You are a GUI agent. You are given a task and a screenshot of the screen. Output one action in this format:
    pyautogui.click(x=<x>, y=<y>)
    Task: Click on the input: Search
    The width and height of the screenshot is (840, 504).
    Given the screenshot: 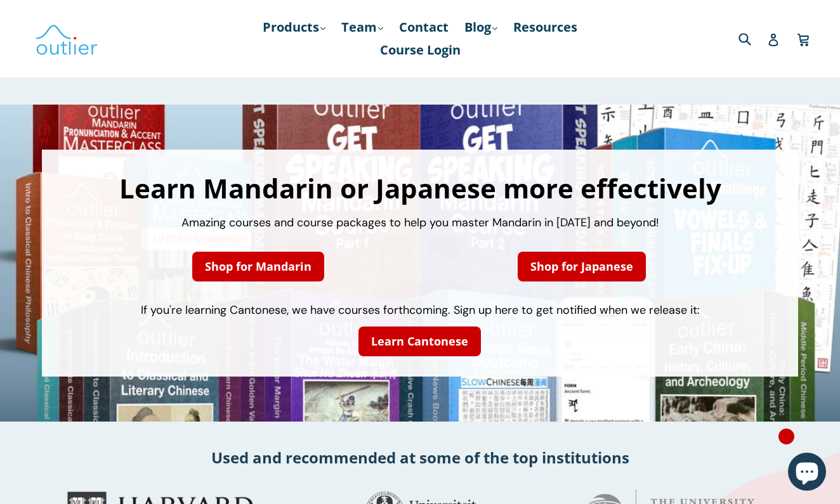 What is the action you would take?
    pyautogui.click(x=752, y=38)
    